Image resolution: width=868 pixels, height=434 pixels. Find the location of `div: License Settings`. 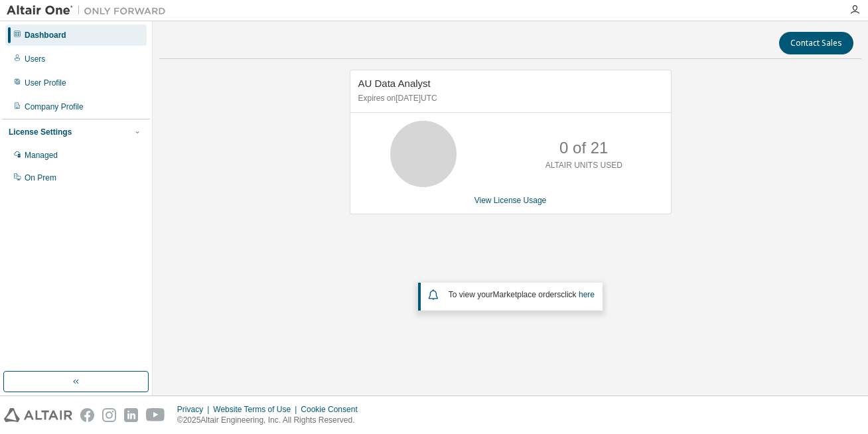

div: License Settings is located at coordinates (40, 133).